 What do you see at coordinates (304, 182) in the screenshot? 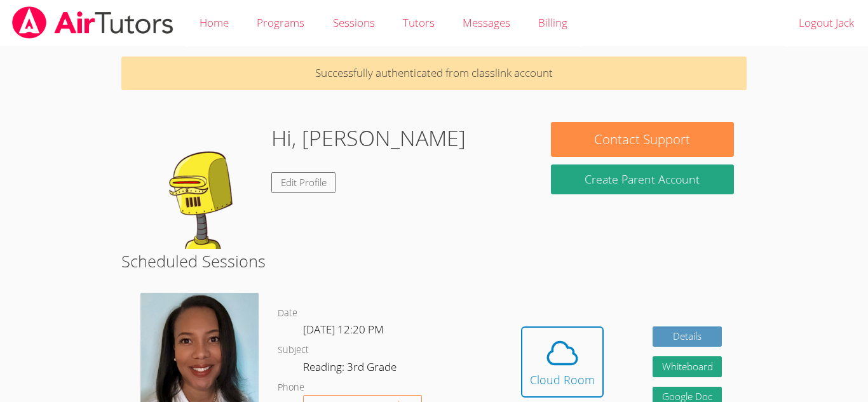
I see `a: Edit Profile` at bounding box center [304, 182].